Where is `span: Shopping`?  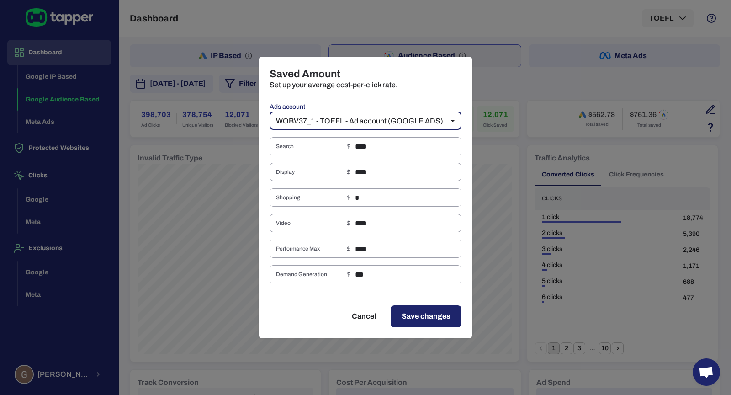
span: Shopping is located at coordinates (307, 198).